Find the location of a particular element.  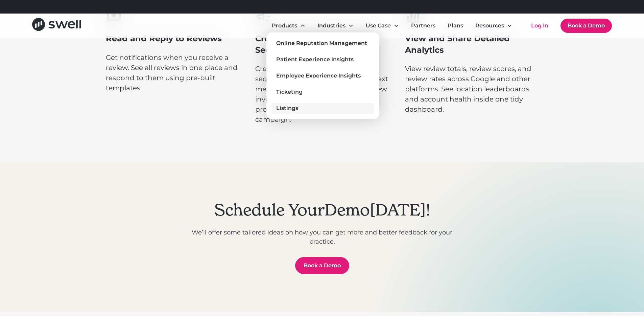

a: Online Reputation Management is located at coordinates (323, 43).